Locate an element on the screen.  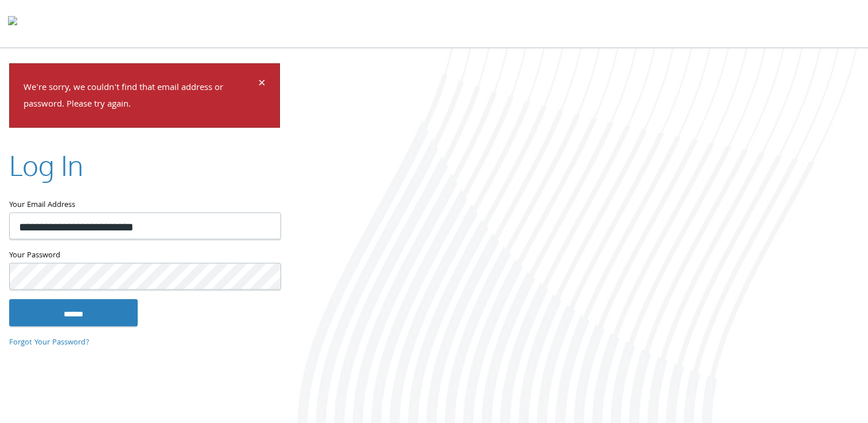
img: todyl-logo-dark.svg is located at coordinates (13, 24).